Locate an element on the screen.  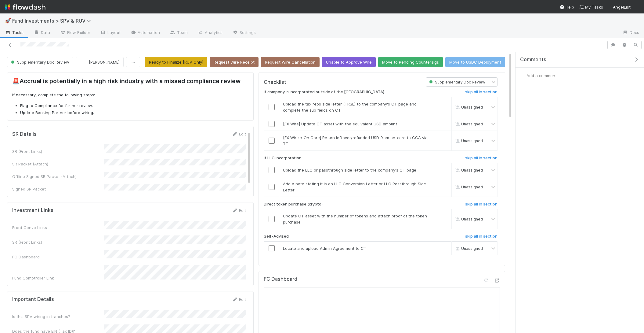
h6: Self-Advised is located at coordinates (276, 236).